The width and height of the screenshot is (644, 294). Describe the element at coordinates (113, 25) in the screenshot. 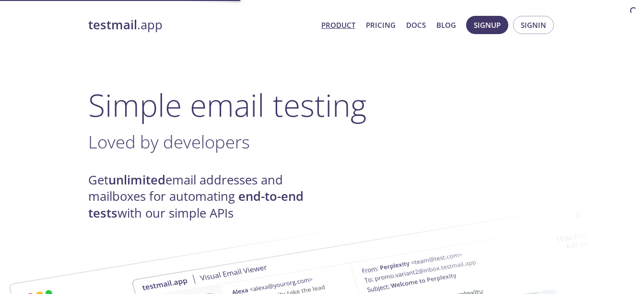

I see `strong: testmail` at that location.